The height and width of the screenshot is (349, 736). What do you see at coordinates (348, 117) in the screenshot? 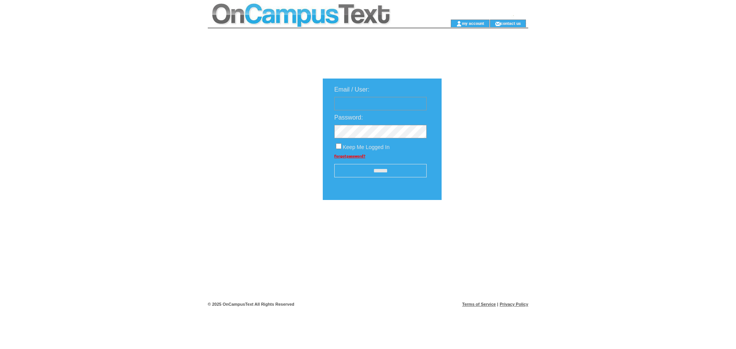
I see `span: Password:` at bounding box center [348, 117].